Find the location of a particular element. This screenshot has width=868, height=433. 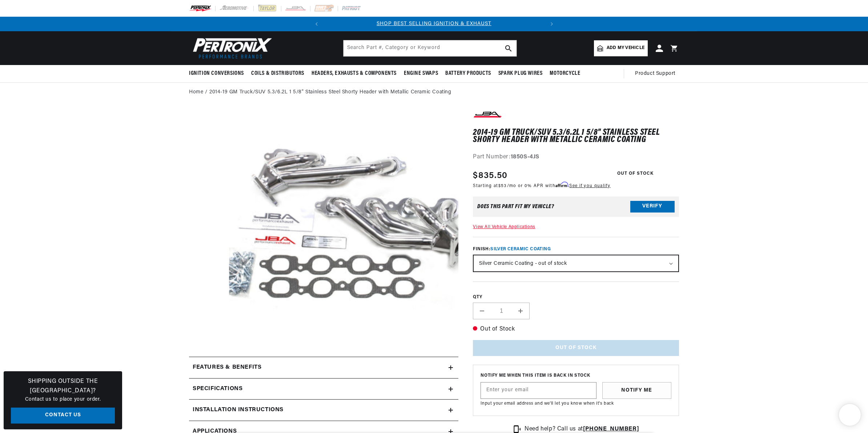

h2: Specifications is located at coordinates (217, 389).